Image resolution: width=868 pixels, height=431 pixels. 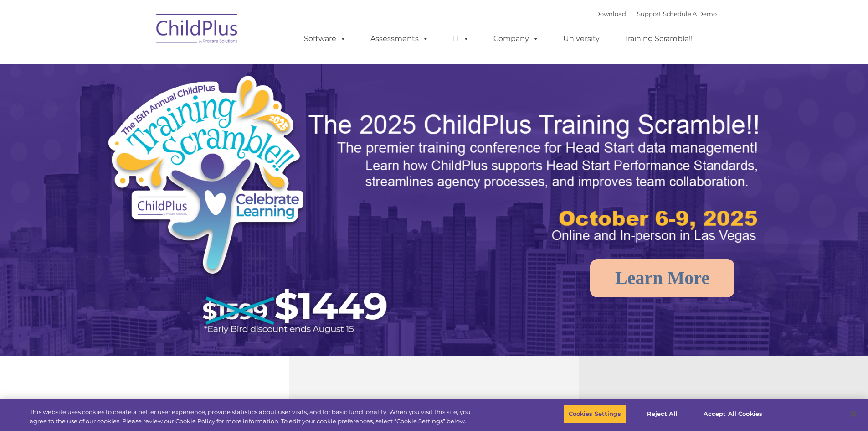 What do you see at coordinates (595, 414) in the screenshot?
I see `button: Cookies Settings` at bounding box center [595, 414].